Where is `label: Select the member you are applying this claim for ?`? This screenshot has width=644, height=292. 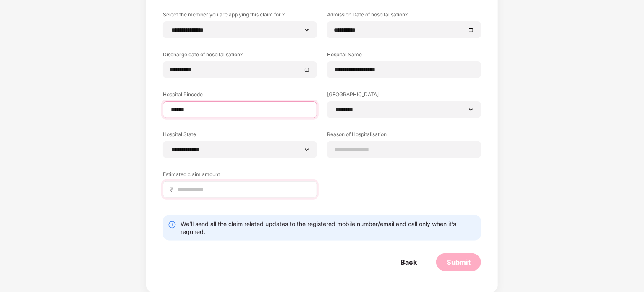
label: Select the member you are applying this claim for ? is located at coordinates (240, 16).